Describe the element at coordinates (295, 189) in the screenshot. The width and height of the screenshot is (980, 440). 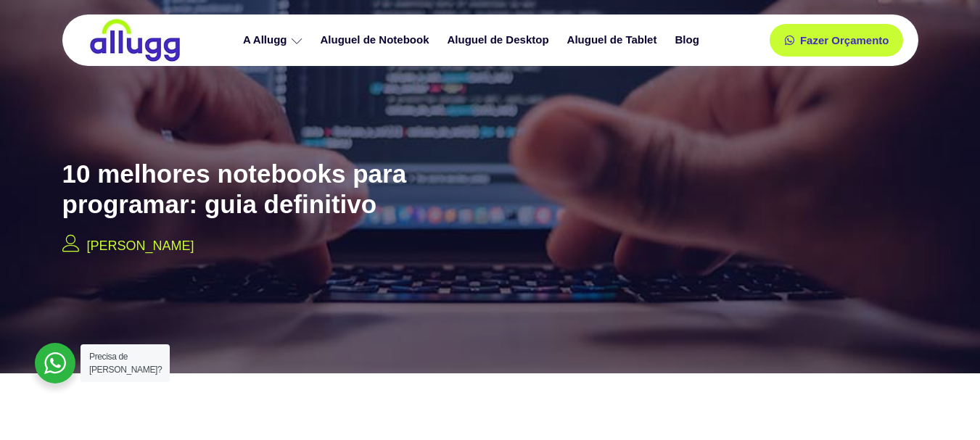
I see `h2: 10 melhores notebooks para programar: guia definitivo` at that location.